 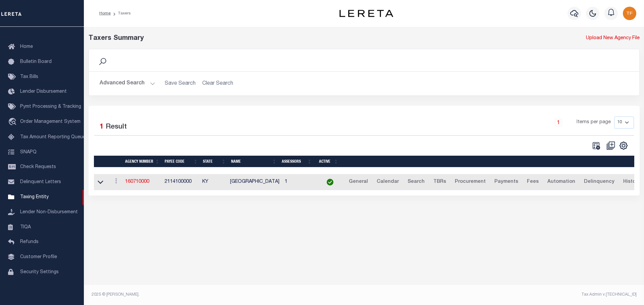 What do you see at coordinates (294, 39) in the screenshot?
I see `div: Taxers Summary` at bounding box center [294, 39].